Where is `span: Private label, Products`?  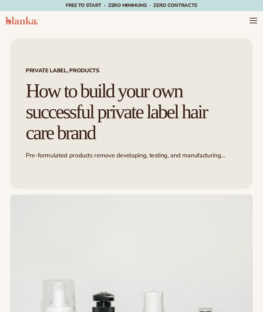
span: Private label, Products is located at coordinates (131, 71).